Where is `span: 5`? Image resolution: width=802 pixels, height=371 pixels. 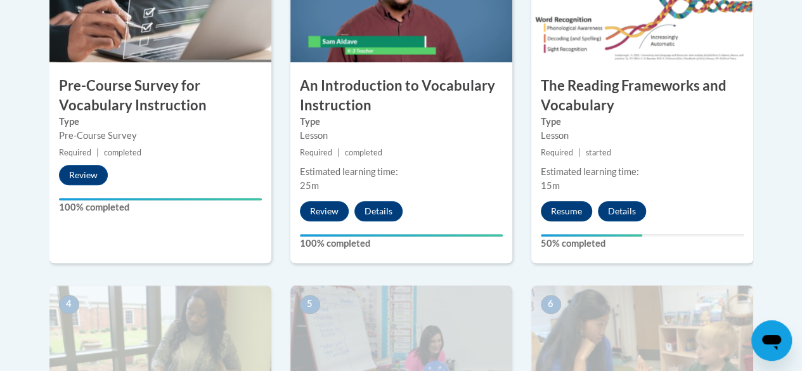
span: 5 is located at coordinates (310, 304).